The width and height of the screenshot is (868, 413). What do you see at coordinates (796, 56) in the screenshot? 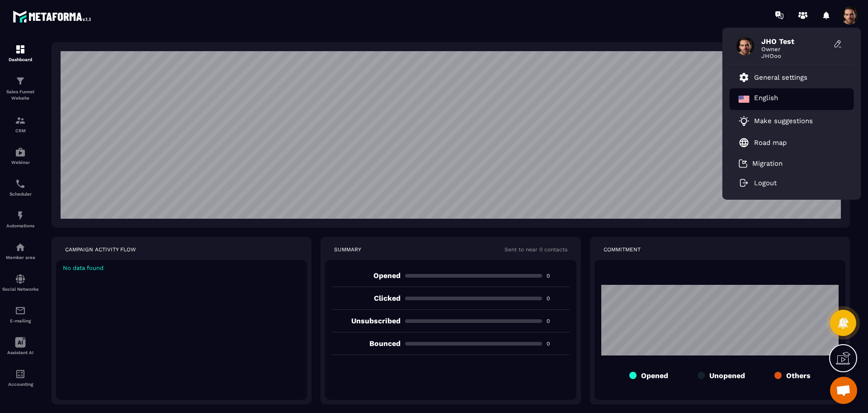
I see `span: JHOoo` at bounding box center [796, 56].